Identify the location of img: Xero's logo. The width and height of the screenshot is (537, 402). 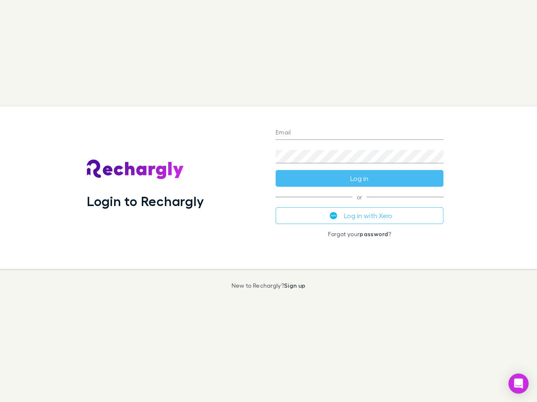
(333, 216).